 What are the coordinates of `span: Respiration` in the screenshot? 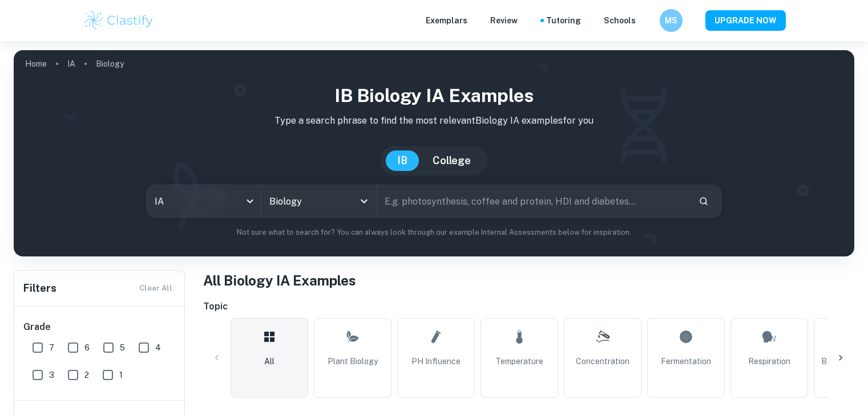 It's located at (770, 362).